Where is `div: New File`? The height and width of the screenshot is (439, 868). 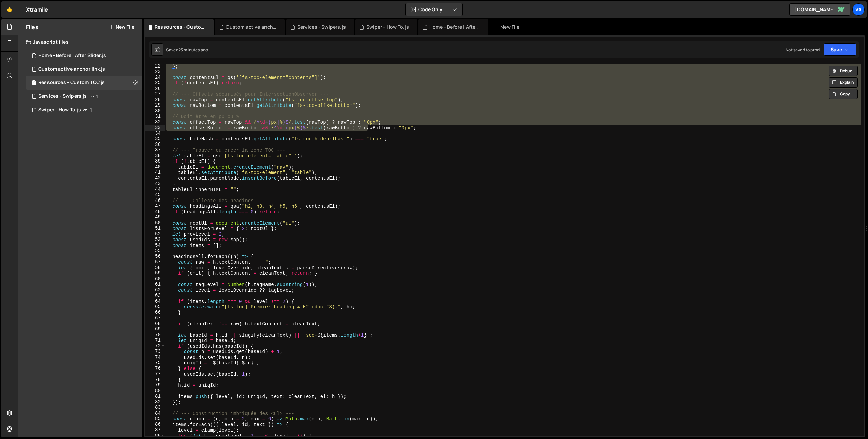 div: New File is located at coordinates (508, 27).